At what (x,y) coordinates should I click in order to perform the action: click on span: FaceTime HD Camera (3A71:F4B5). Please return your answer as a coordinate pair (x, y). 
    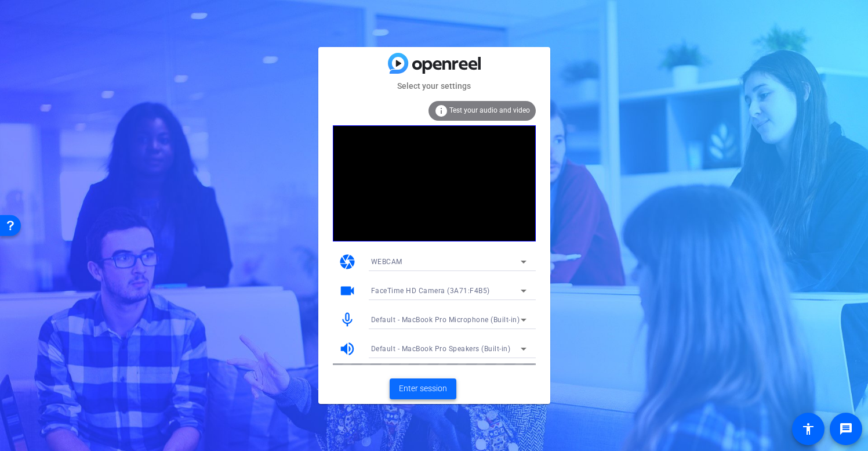
    Looking at the image, I should click on (430, 291).